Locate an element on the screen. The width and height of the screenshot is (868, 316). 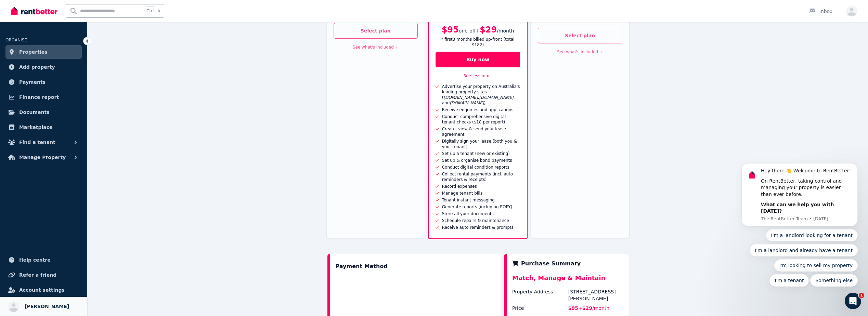
button: Quick reply: Something else is located at coordinates (103, 178).